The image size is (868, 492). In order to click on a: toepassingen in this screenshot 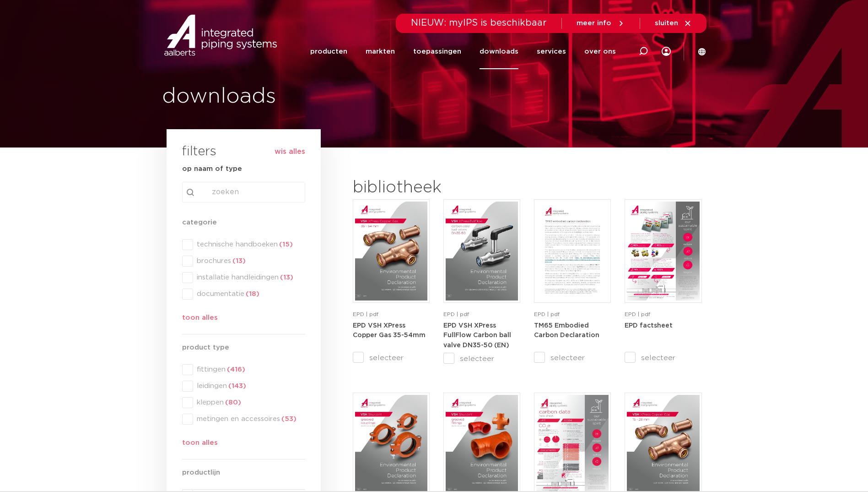, I will do `click(437, 51)`.